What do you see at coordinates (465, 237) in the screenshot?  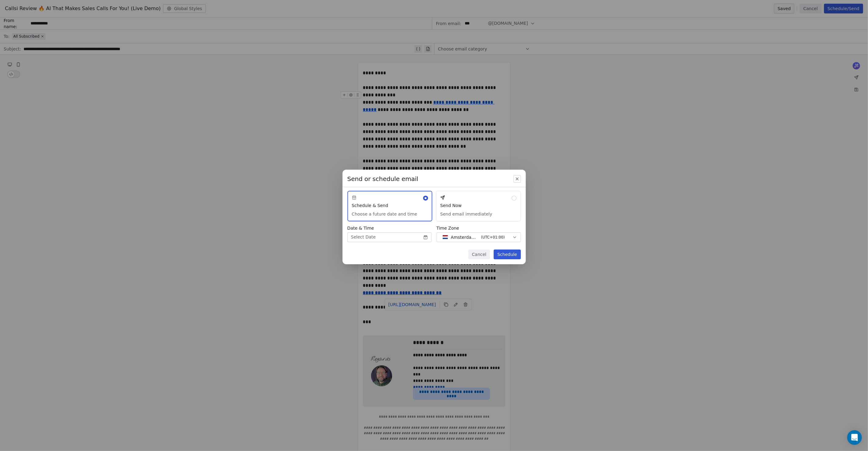 I see `span: Amsterdam - CET` at bounding box center [465, 237].